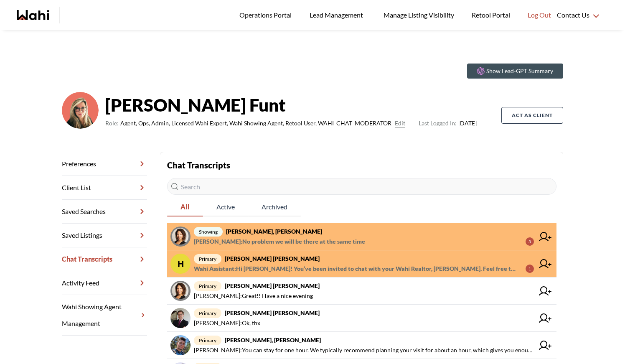 The image size is (625, 364). Describe the element at coordinates (515, 71) in the screenshot. I see `button: Show Lead-GPT Summary` at that location.